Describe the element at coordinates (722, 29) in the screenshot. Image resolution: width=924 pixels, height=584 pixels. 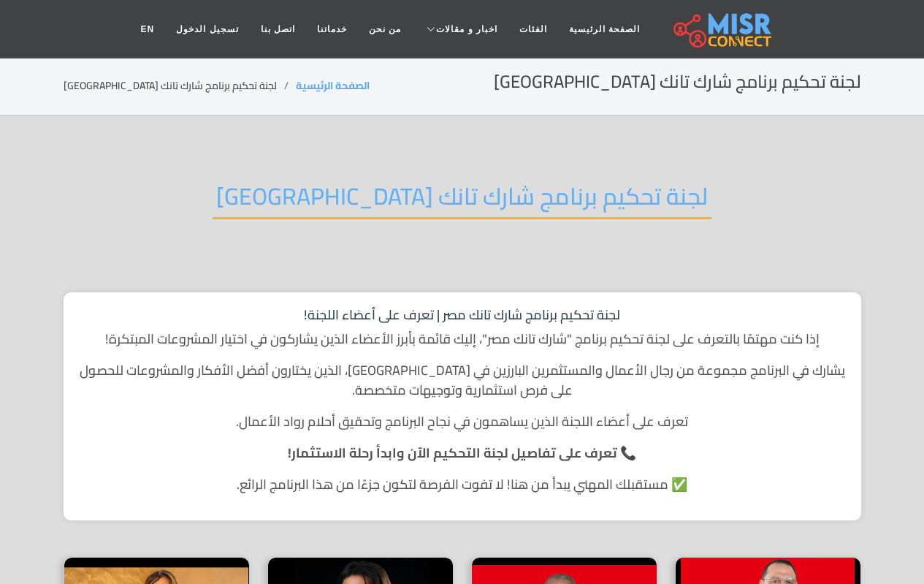
I see `img: main.misr_connect` at that location.